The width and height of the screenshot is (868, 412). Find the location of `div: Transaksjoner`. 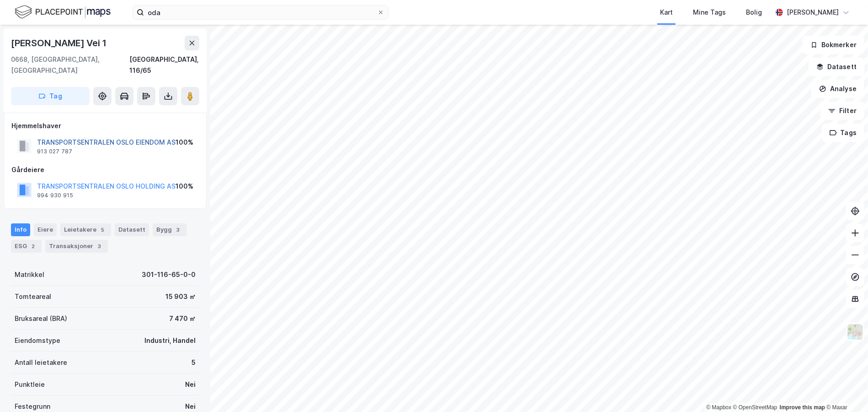

div: Transaksjoner is located at coordinates (76, 246).